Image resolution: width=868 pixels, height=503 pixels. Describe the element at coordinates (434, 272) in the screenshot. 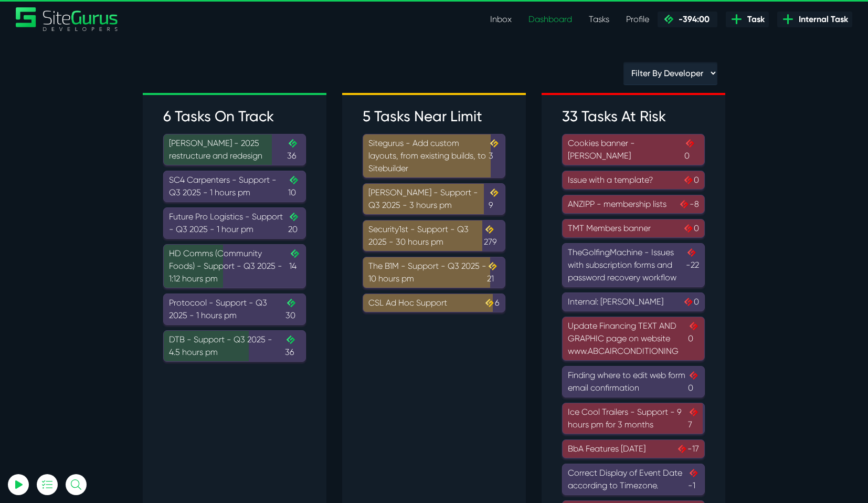

I see `div: The B1M - Support - Q3 2025 - 10 hours pm` at that location.